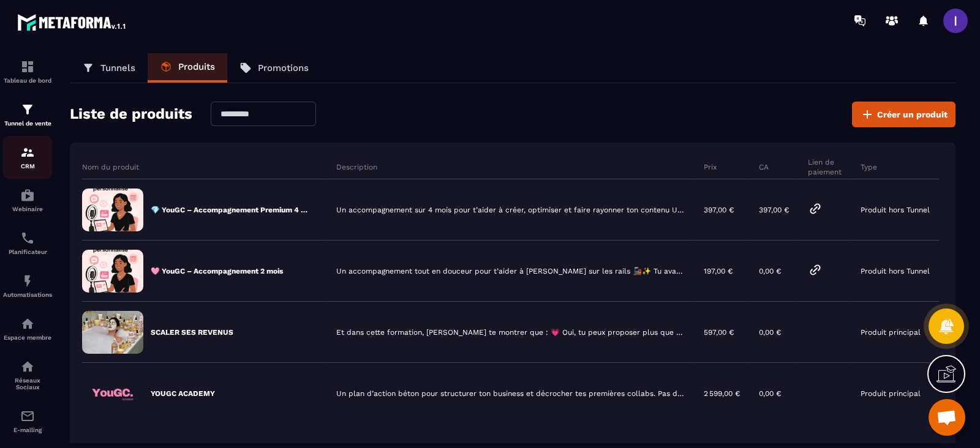 Image resolution: width=980 pixels, height=448 pixels. What do you see at coordinates (110, 167) in the screenshot?
I see `p: Nom du produit` at bounding box center [110, 167].